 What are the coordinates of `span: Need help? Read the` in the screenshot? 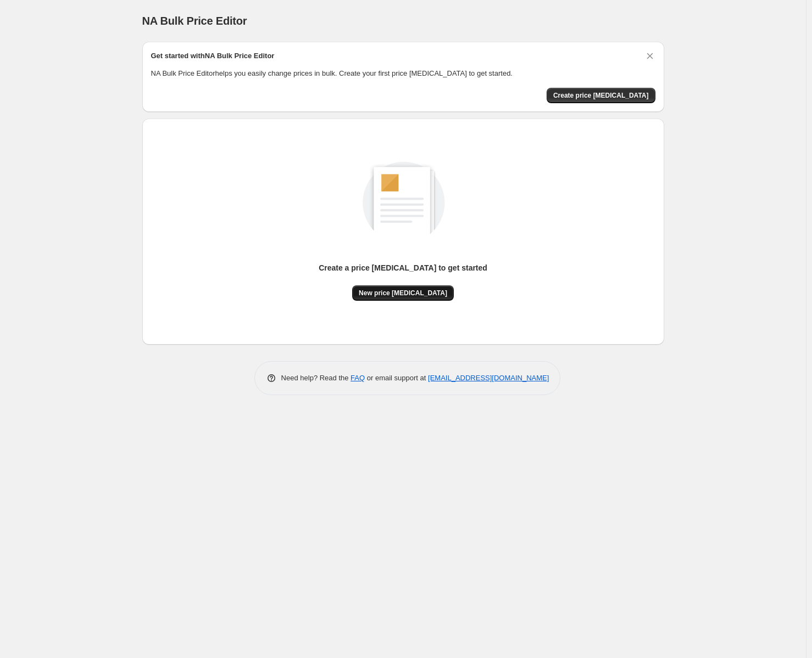 It's located at (316, 378).